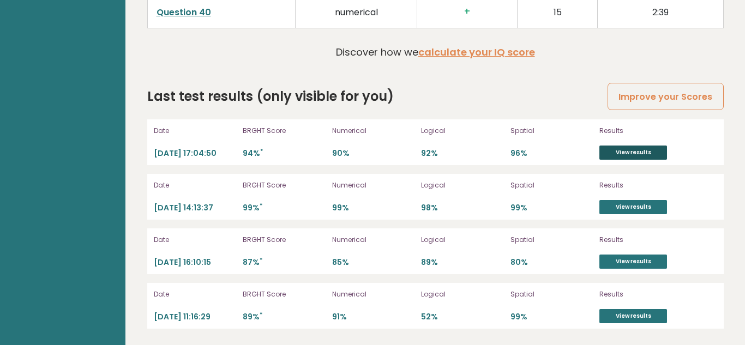 This screenshot has height=345, width=745. Describe the element at coordinates (463, 317) in the screenshot. I see `p: 52%` at that location.